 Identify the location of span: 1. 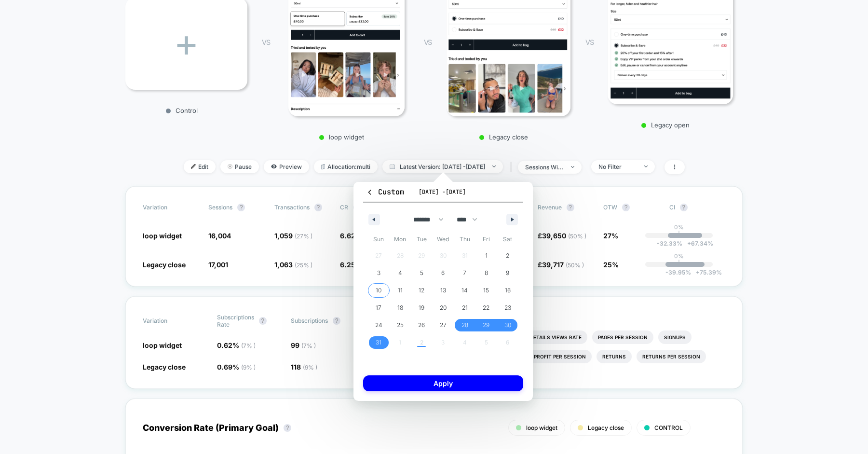
(486, 256).